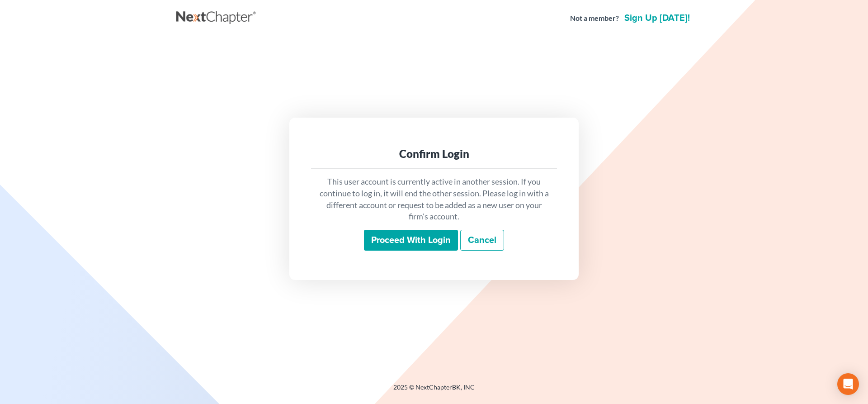 Image resolution: width=868 pixels, height=404 pixels. What do you see at coordinates (434, 154) in the screenshot?
I see `div: Confirm Login` at bounding box center [434, 154].